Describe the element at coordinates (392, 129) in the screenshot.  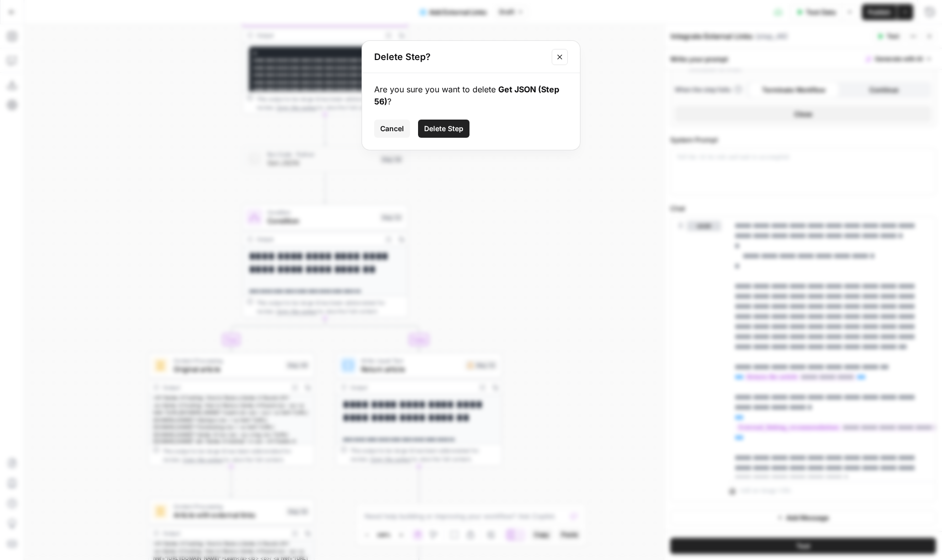
I see `button: Cancel` at that location.